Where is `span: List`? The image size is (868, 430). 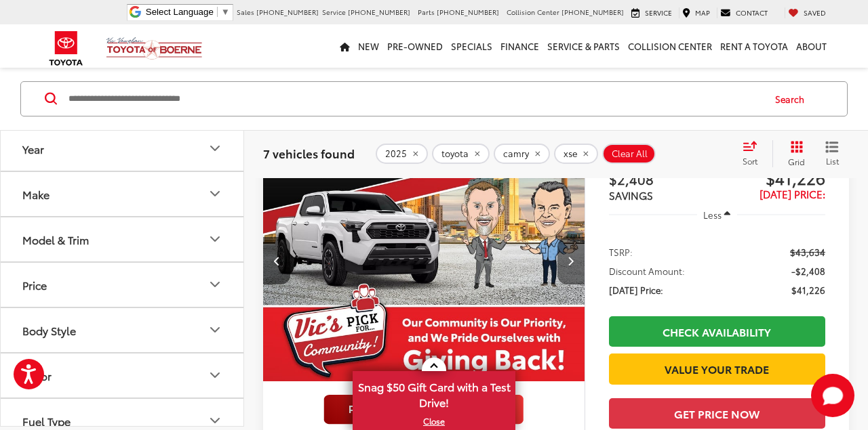
span: List is located at coordinates (832, 161).